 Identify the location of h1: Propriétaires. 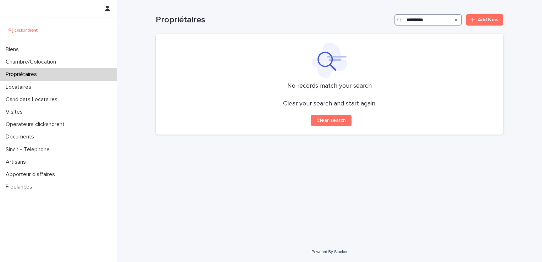
(274, 20).